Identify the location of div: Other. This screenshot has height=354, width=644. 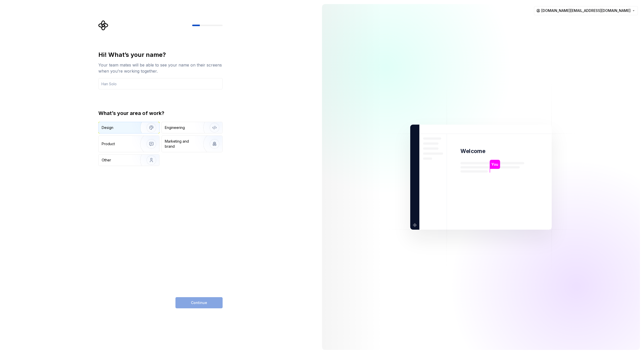
(107, 160).